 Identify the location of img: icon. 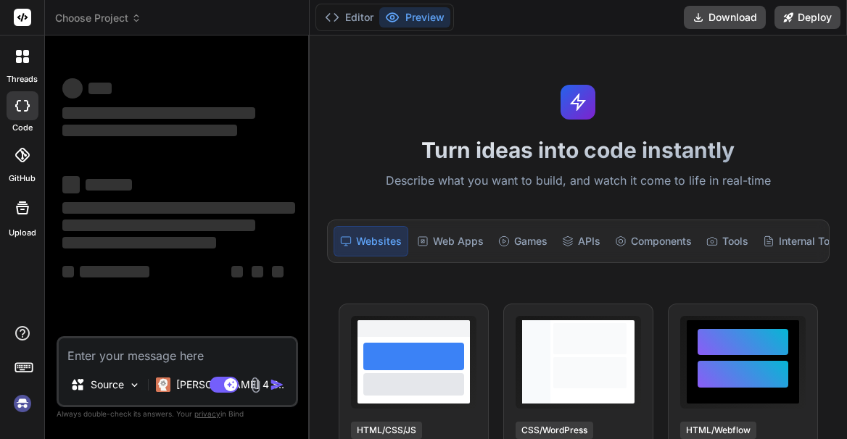
(277, 385).